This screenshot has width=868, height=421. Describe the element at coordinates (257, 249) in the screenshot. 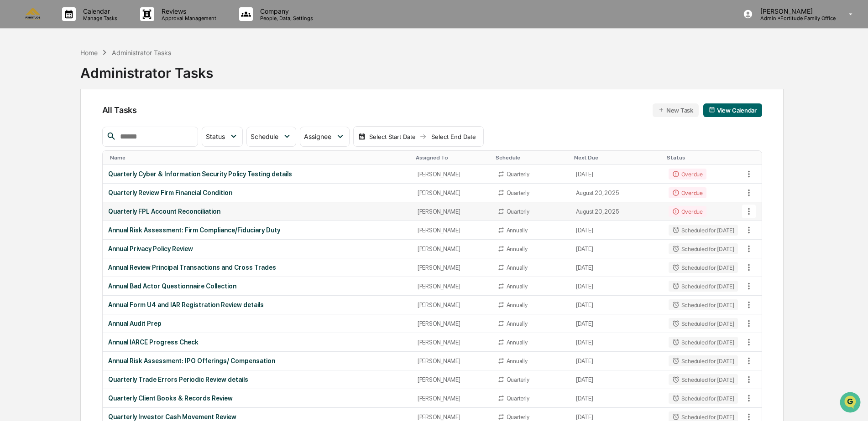

I see `div: Annual Privacy Policy Review` at that location.